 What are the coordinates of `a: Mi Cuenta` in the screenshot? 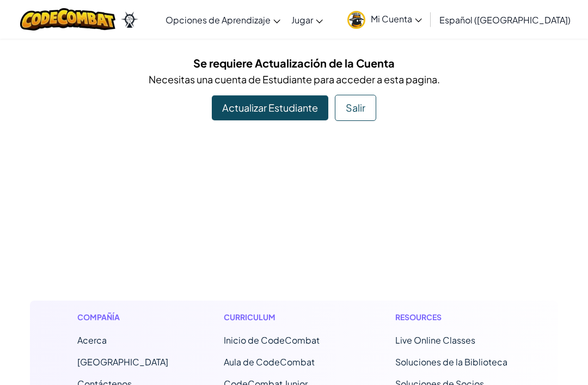 It's located at (385, 19).